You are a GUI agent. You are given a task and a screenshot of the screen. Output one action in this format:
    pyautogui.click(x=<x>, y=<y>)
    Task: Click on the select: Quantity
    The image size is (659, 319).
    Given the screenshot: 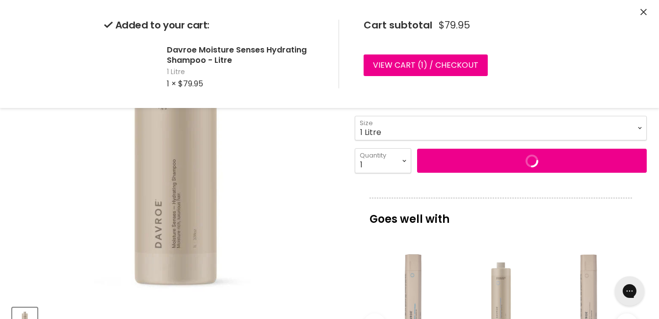 What is the action you would take?
    pyautogui.click(x=383, y=160)
    